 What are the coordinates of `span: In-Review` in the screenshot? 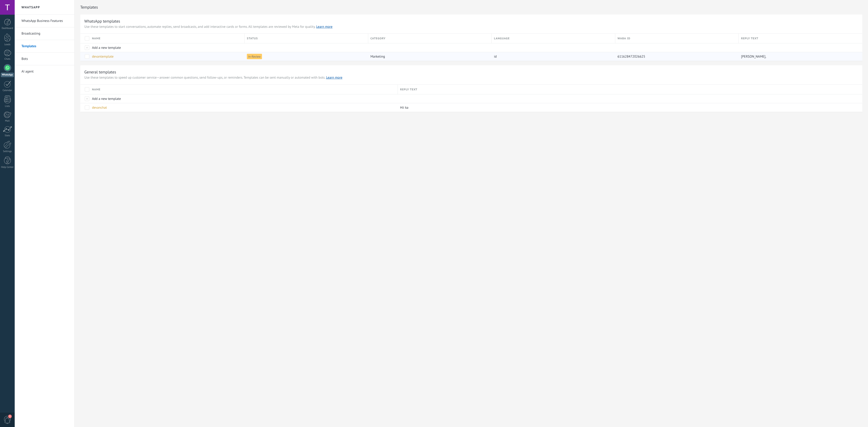 It's located at (254, 56).